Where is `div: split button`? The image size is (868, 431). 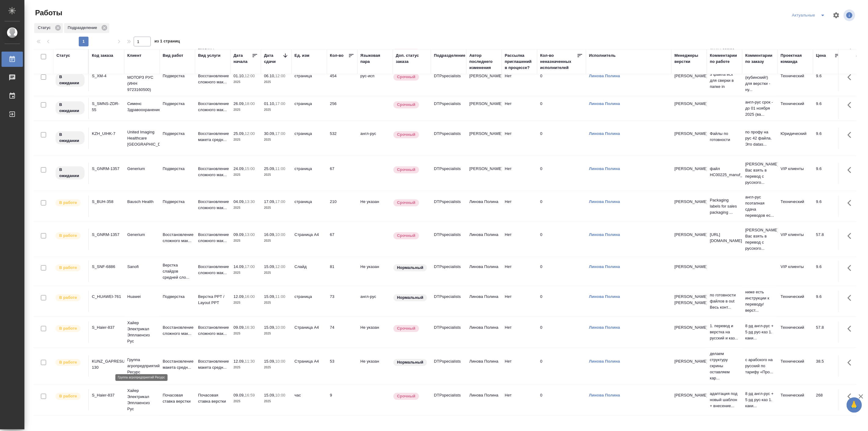
div: split button is located at coordinates (810, 15).